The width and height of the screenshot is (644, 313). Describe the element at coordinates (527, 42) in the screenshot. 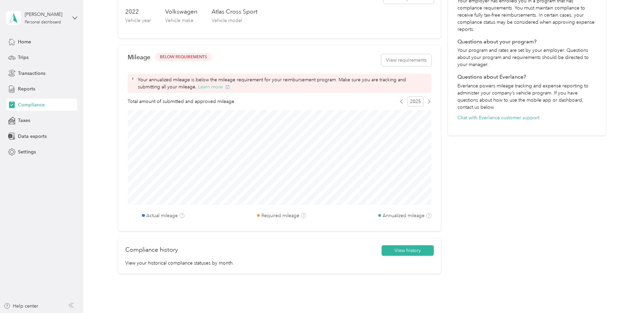

I see `h4: Questions about your program?` at that location.